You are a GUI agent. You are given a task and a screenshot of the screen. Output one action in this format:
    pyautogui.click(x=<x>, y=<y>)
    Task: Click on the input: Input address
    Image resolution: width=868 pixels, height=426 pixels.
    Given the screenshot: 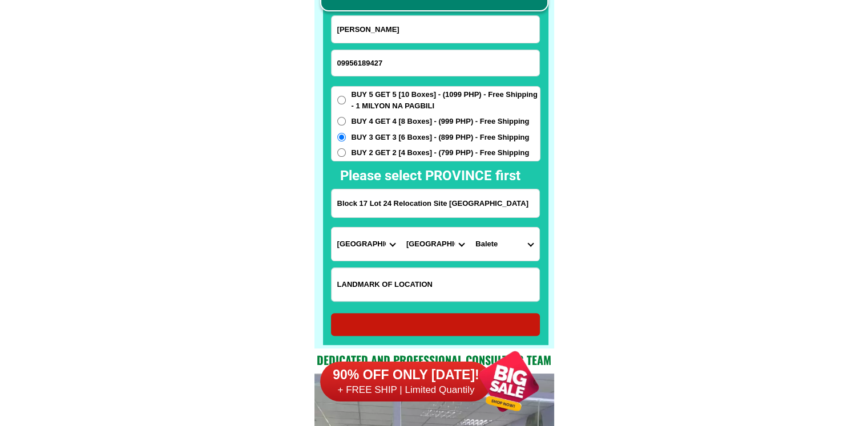 What is the action you would take?
    pyautogui.click(x=435, y=203)
    